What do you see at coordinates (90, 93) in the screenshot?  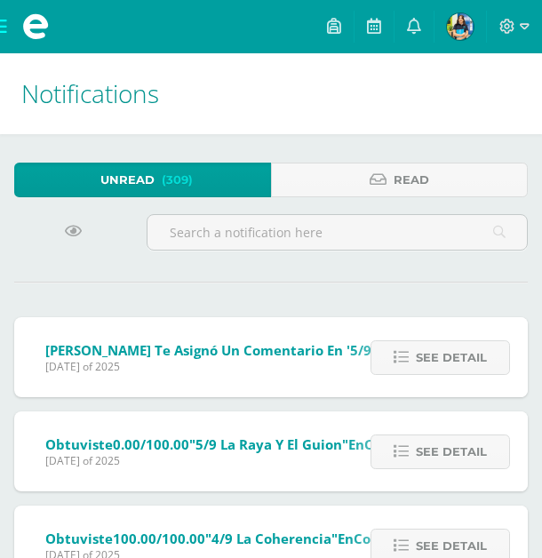 I see `span: Notifications` at bounding box center [90, 93].